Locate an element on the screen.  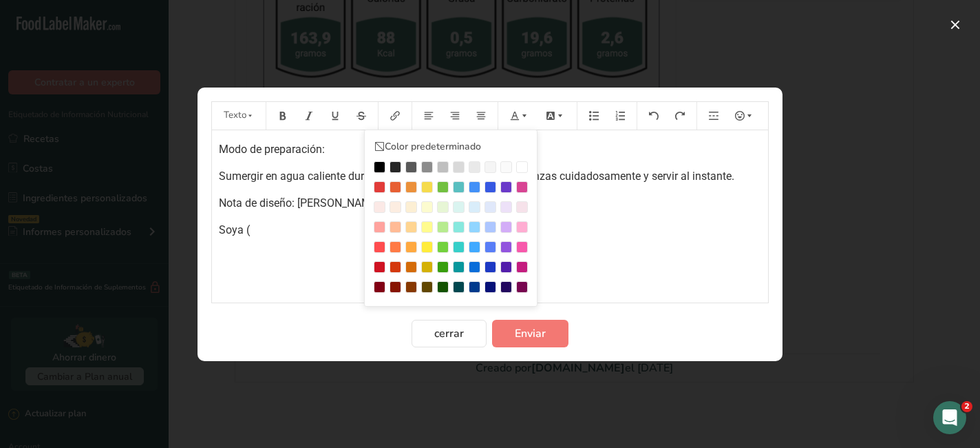
li: Color predeterminado is located at coordinates (451, 146).